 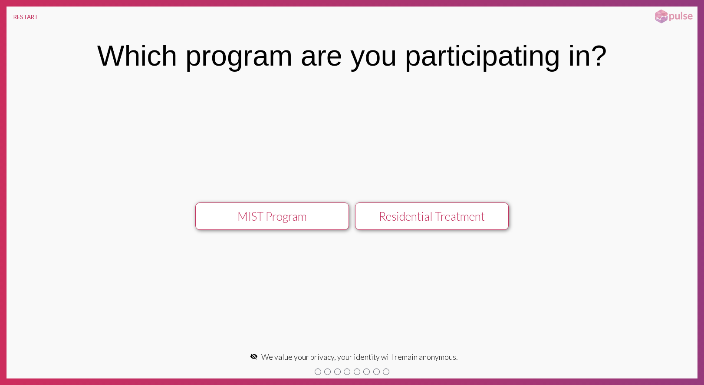 I want to click on button: Residential Treatment, so click(x=432, y=216).